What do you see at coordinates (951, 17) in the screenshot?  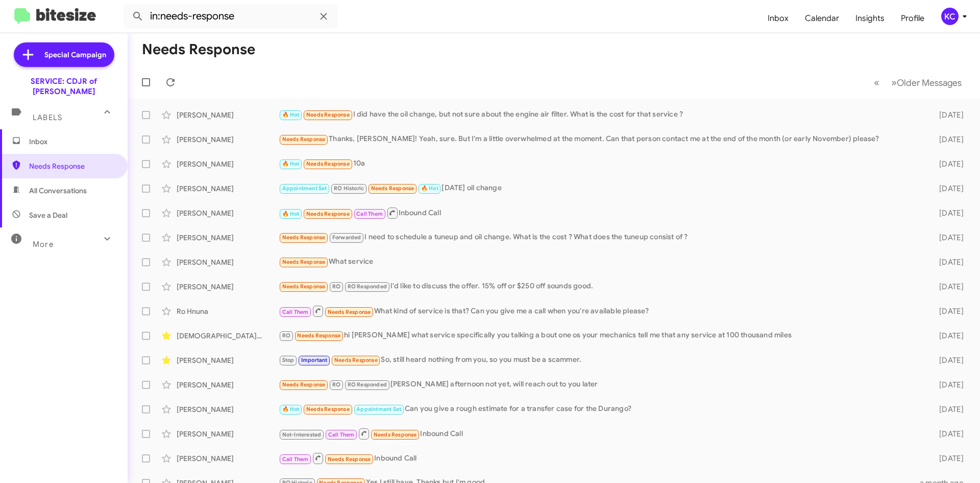 I see `button: KC` at bounding box center [951, 17].